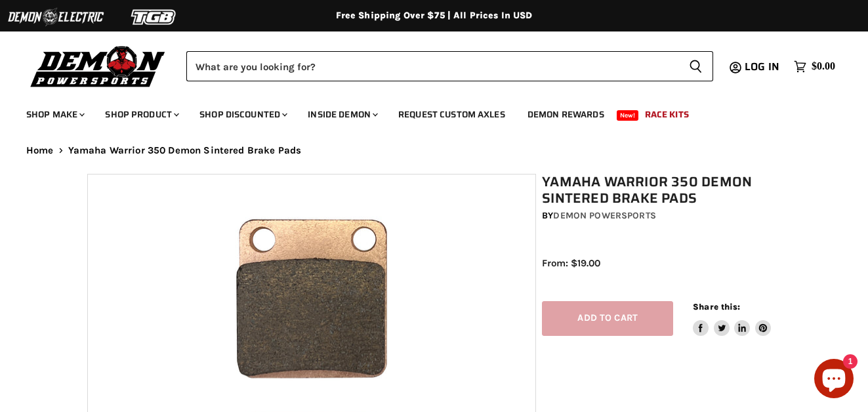 This screenshot has height=412, width=868. I want to click on aside: Share this:, so click(731, 318).